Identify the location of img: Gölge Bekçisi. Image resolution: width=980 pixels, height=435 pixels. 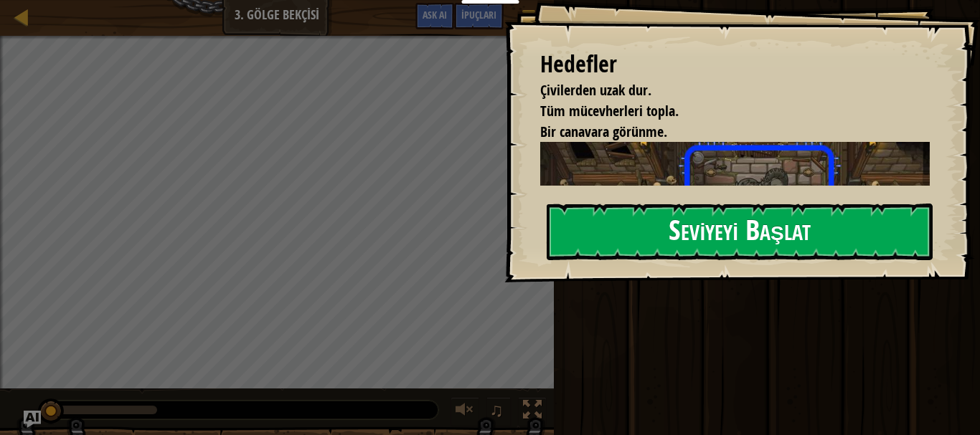
(740, 244).